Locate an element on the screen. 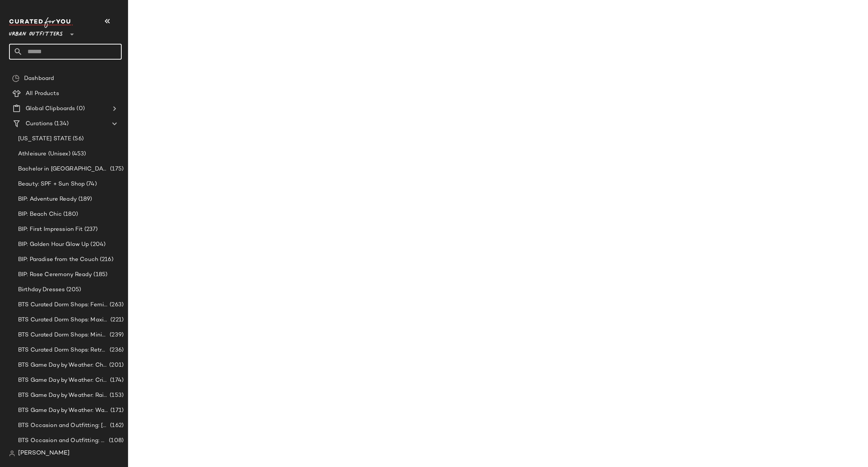 The height and width of the screenshot is (467, 868). span: (56) is located at coordinates (77, 138).